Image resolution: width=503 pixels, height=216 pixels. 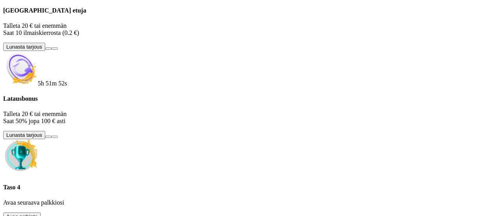 I want to click on p: Talleta 20 € tai enemmän Saat 10 ilmaiskierrosta (0.2 €), so click(x=251, y=29).